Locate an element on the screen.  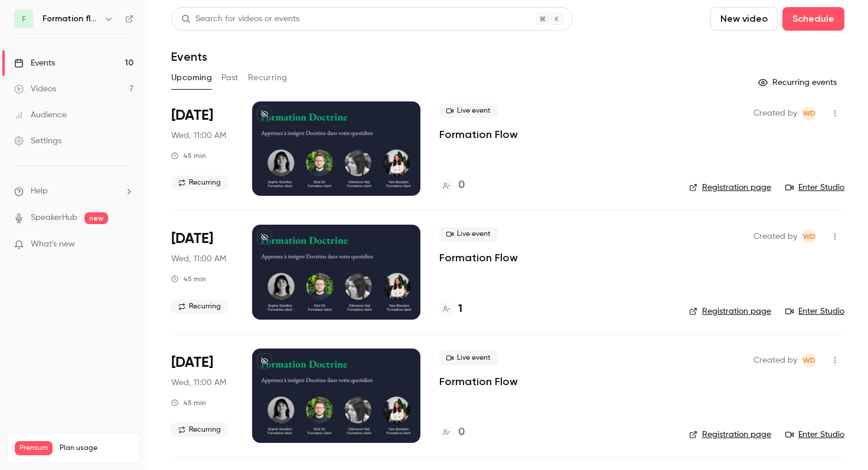
div: Search for videos or events is located at coordinates (241, 19).